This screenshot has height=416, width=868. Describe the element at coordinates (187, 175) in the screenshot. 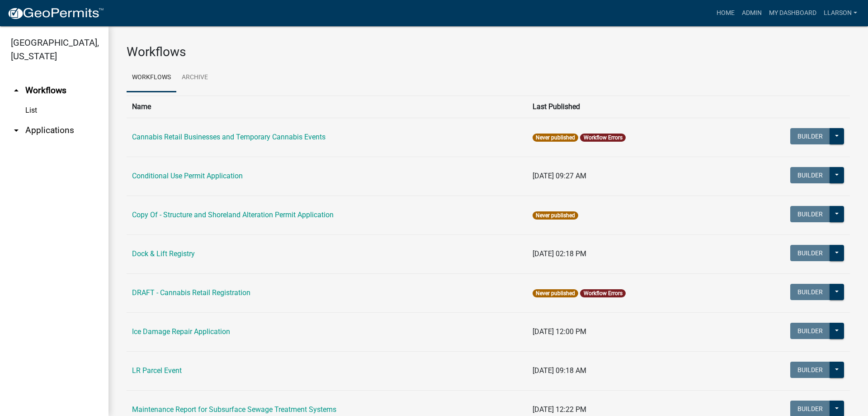

I see `a: Conditional Use Permit Application` at that location.